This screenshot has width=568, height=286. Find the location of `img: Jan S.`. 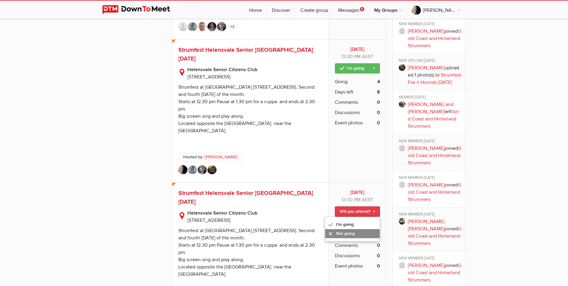

img: Jan S. is located at coordinates (183, 27).